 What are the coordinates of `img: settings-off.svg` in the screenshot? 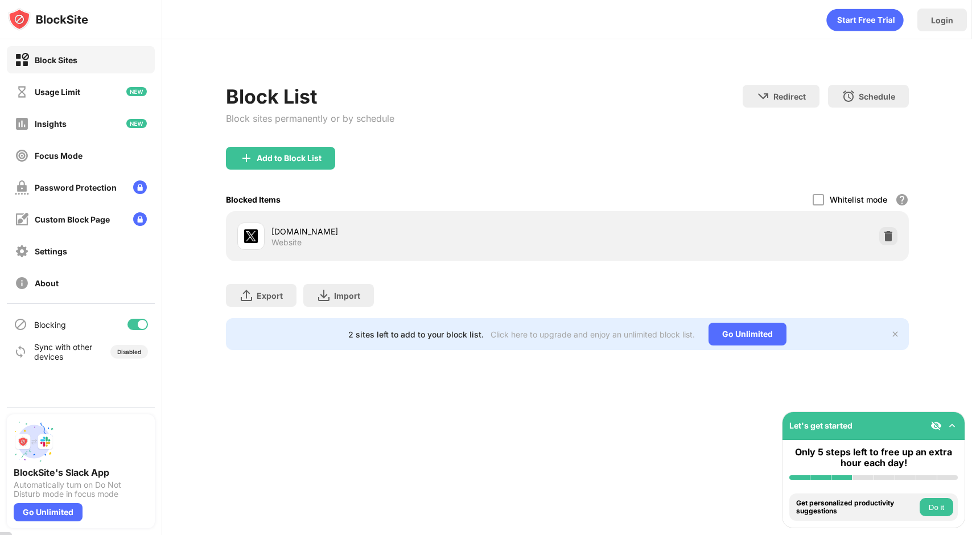 It's located at (22, 251).